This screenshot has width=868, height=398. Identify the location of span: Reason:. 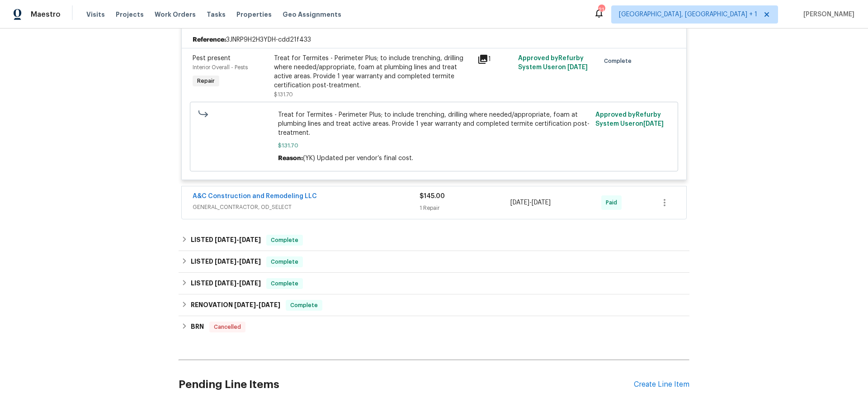
(290, 158).